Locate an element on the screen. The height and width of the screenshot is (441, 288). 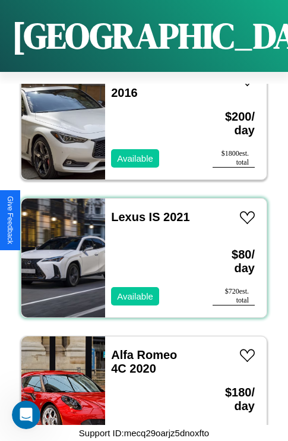
a: Lexus IS 2021 is located at coordinates (150, 217).